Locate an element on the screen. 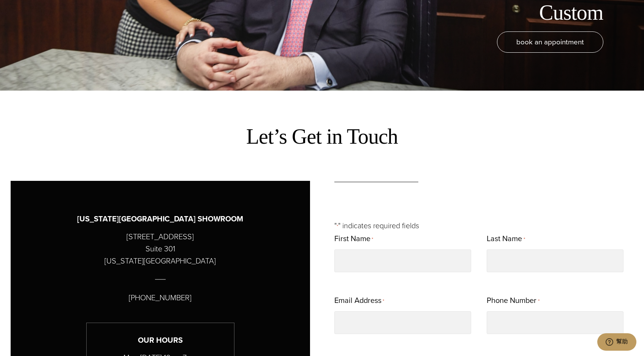 The image size is (644, 356). h3: Our Hours is located at coordinates (160, 341).